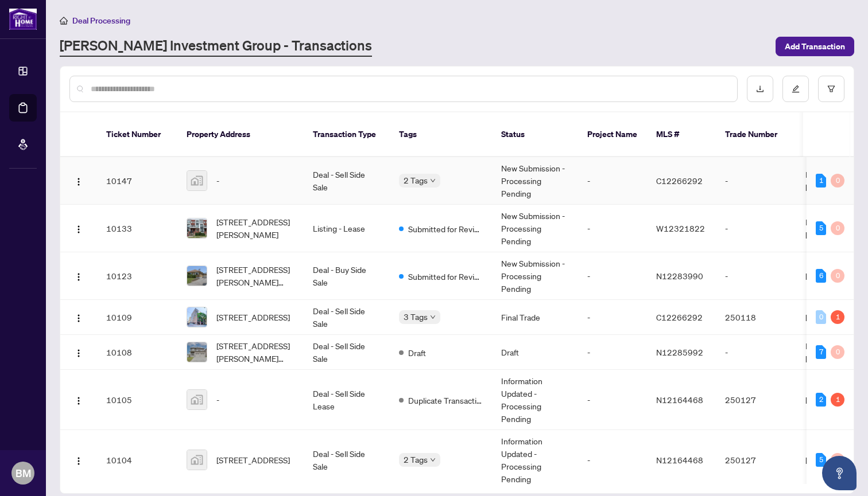 This screenshot has height=496, width=868. I want to click on span: filter, so click(831, 89).